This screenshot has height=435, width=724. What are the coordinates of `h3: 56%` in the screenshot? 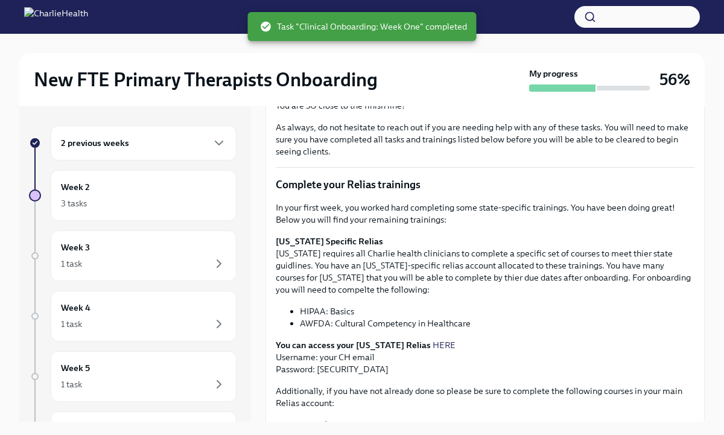 It's located at (675, 80).